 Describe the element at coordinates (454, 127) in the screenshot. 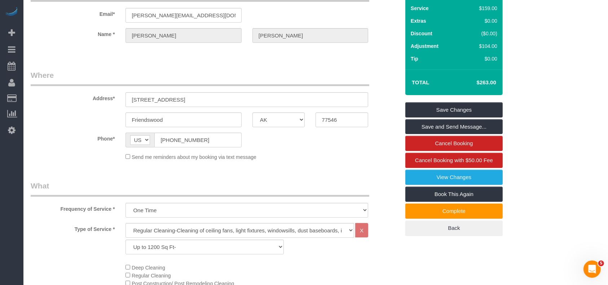

I see `a: Save and Send Message...` at that location.